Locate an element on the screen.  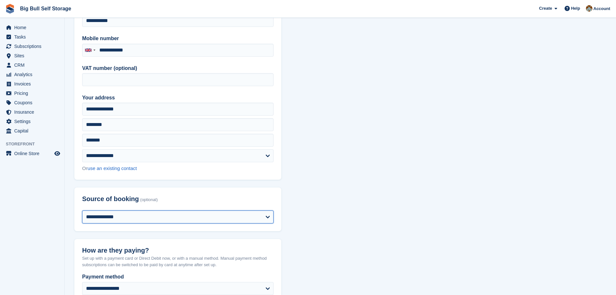
a: Big Bull Self Storage is located at coordinates (46, 8).